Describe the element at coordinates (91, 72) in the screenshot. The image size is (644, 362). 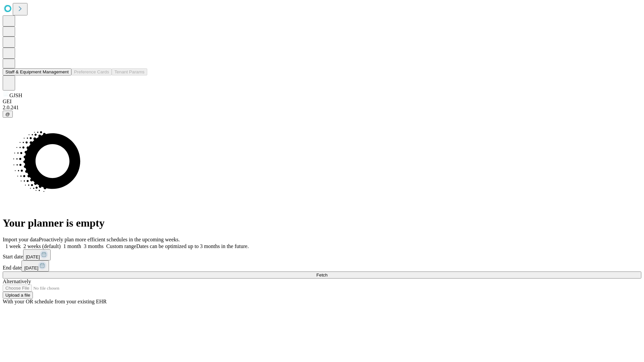
I see `button: Preference Cards` at that location.